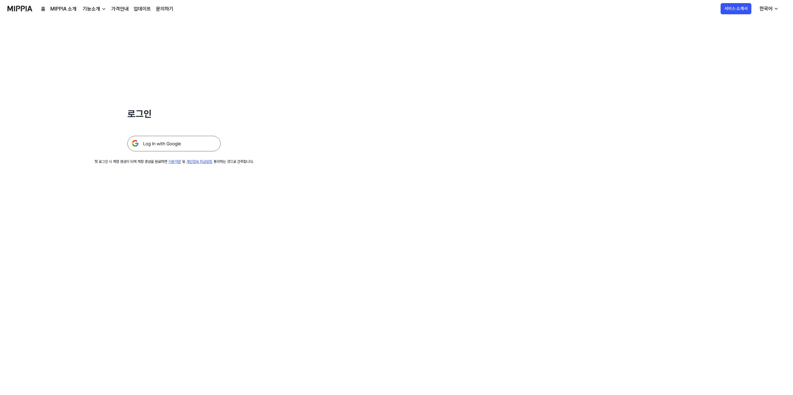 The image size is (793, 395). Describe the element at coordinates (766, 9) in the screenshot. I see `div: 한국어` at that location.